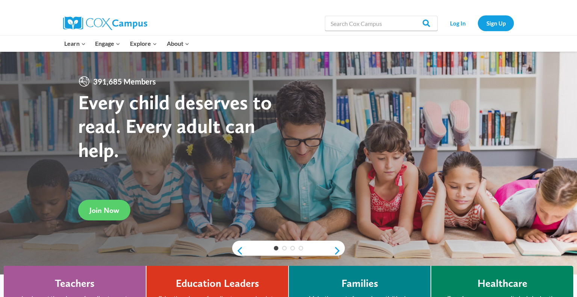 This screenshot has height=297, width=577. I want to click on span: Learn, so click(75, 44).